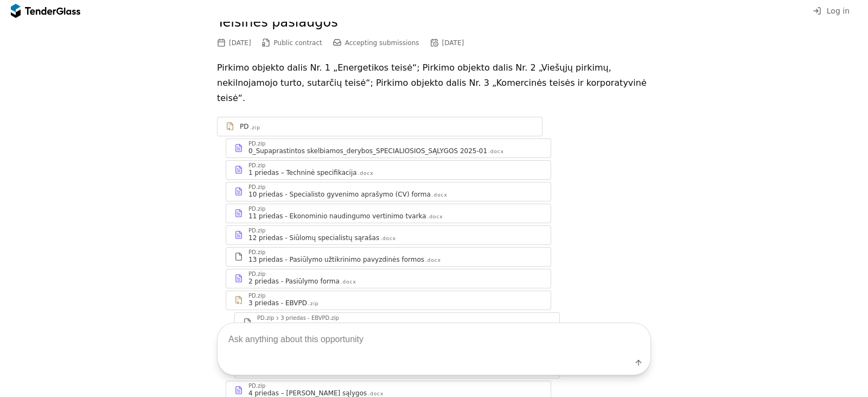  What do you see at coordinates (388, 257) in the screenshot?
I see `a: PD.zip13 priedas - Pasiūlymo užtikrinimo pavyzdinės formos.docx` at bounding box center [388, 257].